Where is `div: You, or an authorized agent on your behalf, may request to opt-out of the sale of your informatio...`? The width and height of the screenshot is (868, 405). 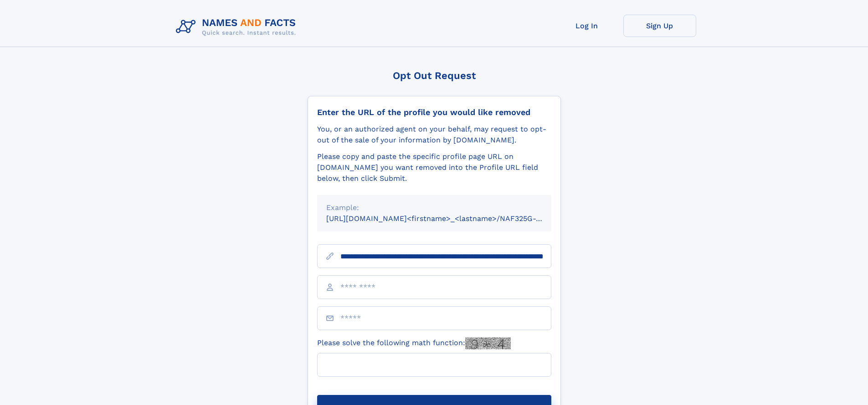 div: You, or an authorized agent on your behalf, may request to opt-out of the sale of your informatio... is located at coordinates (434, 134).